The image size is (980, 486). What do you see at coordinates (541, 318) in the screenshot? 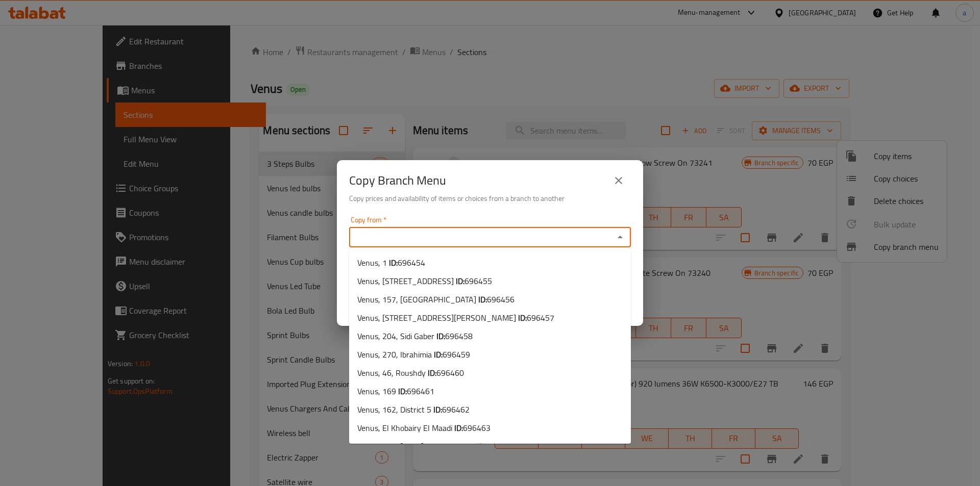
I see `span: 696457` at bounding box center [541, 318].